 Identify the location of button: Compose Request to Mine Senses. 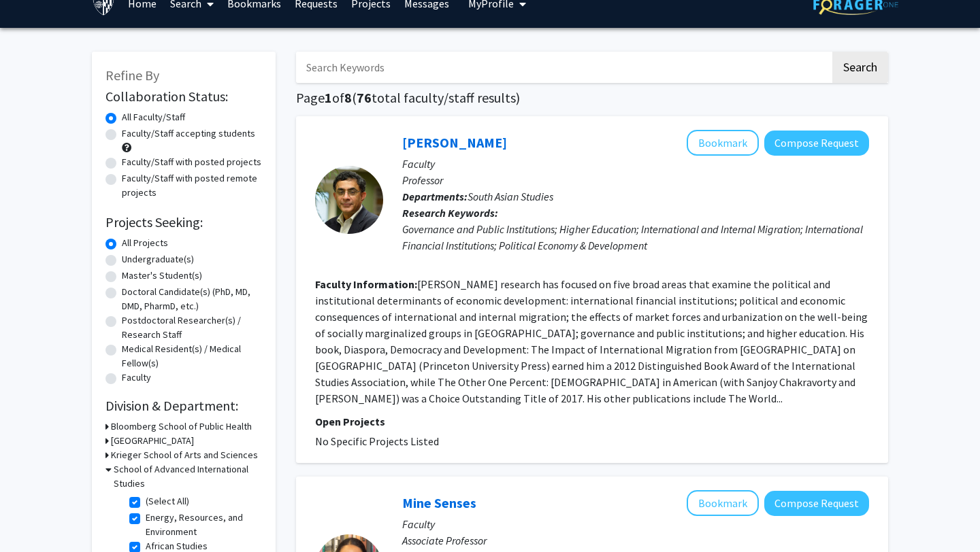
(817, 503).